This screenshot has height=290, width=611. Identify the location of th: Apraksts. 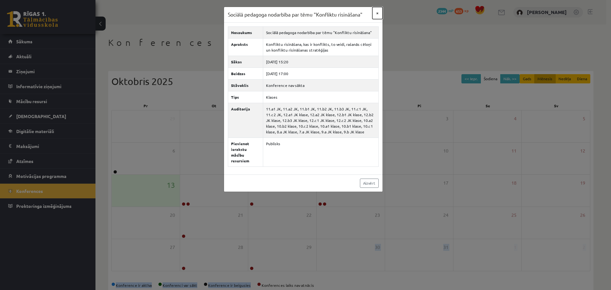
(245, 47).